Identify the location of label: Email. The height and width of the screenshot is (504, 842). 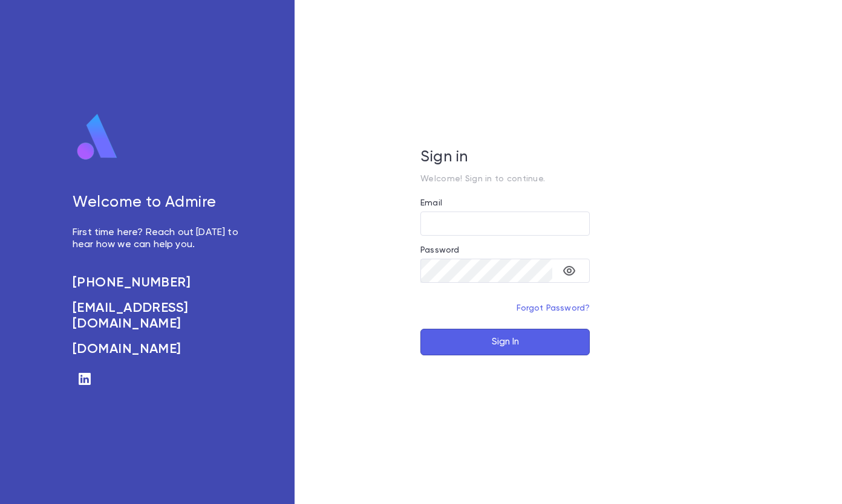
(431, 203).